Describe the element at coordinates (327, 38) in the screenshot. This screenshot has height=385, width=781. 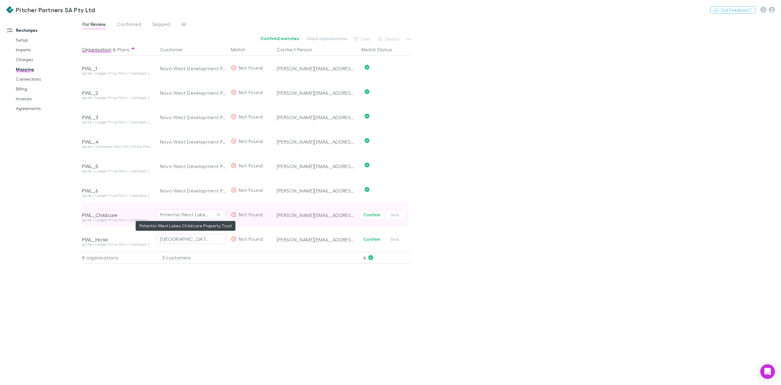
I see `button: Skip2 organisations` at that location.